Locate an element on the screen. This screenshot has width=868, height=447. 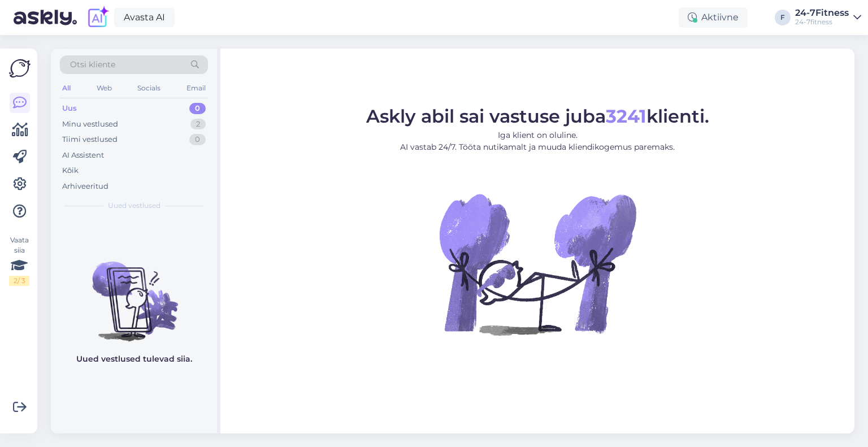
p: Uued vestlused tulevad siia. is located at coordinates (134, 359).